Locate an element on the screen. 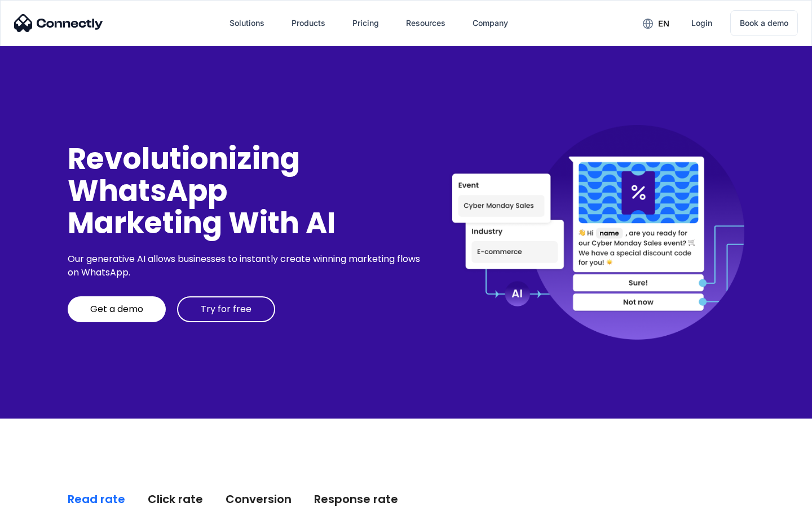  div: Company is located at coordinates (490, 23).